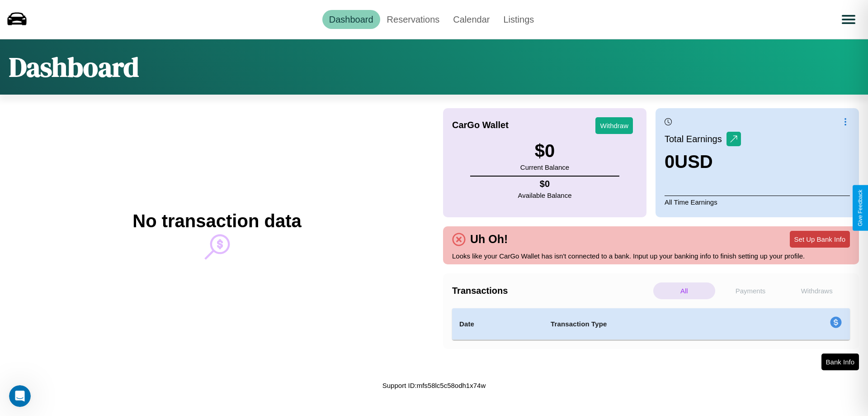 This screenshot has height=416, width=868. I want to click on table: simple table, so click(651, 324).